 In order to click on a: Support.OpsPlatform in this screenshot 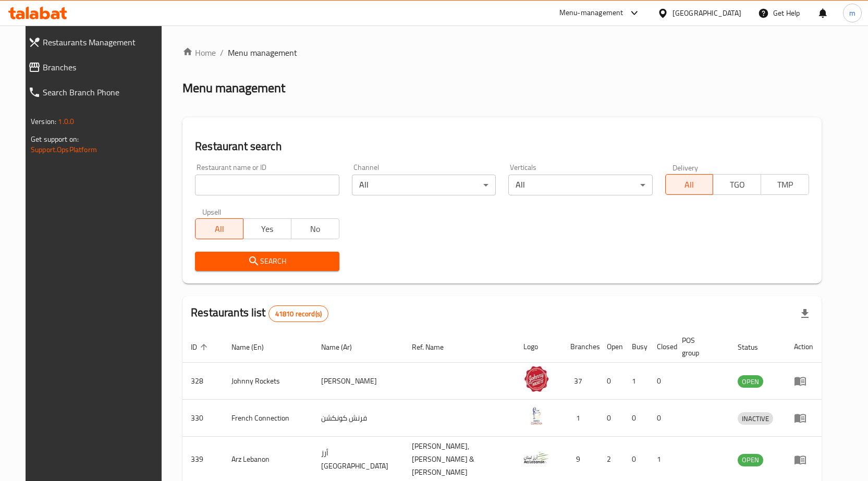, I will do `click(64, 150)`.